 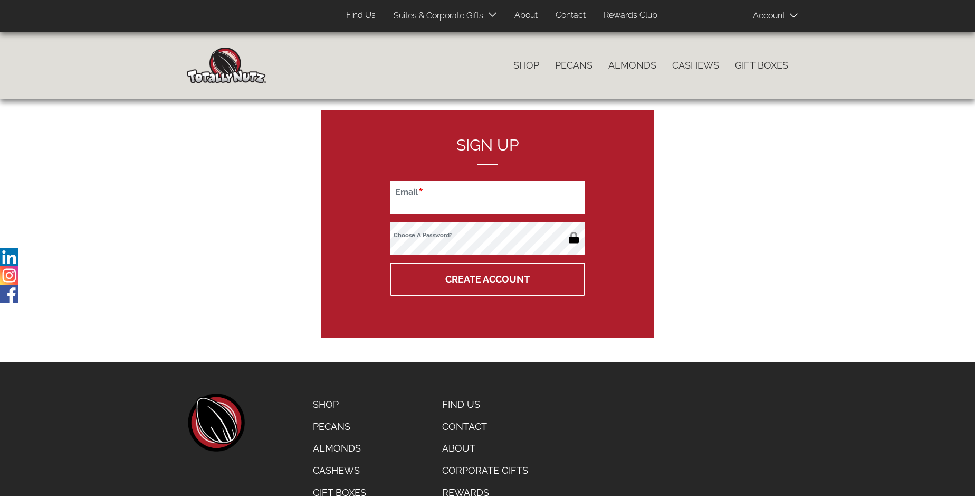 I want to click on h2: Sign up, so click(x=488, y=150).